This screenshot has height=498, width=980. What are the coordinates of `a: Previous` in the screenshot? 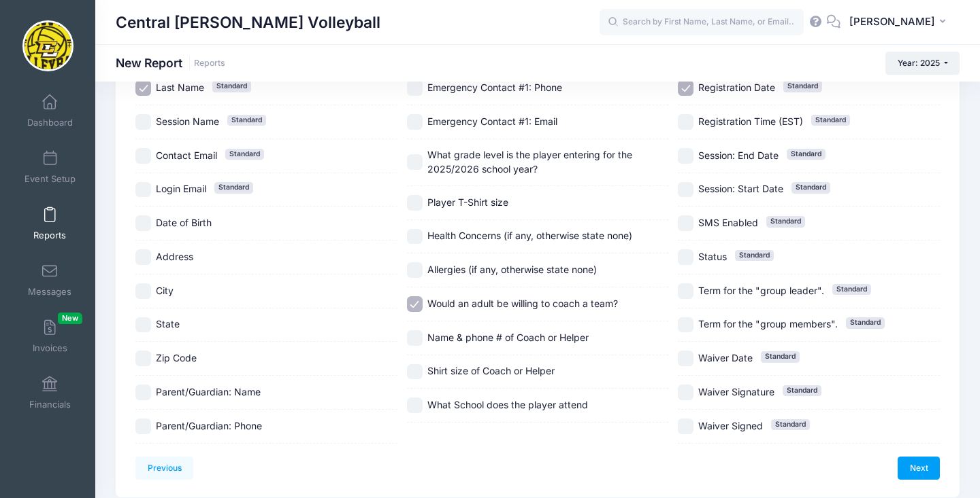 It's located at (164, 468).